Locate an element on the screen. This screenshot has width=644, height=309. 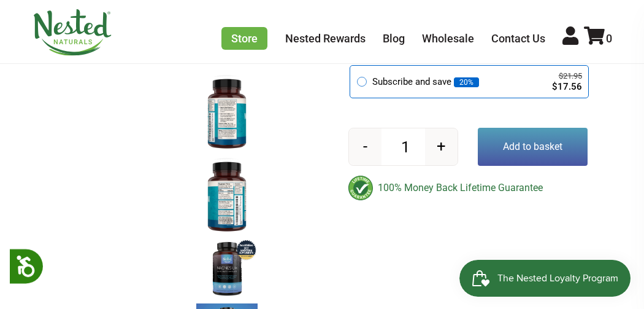
img: badge-lifetimeguarantee-color.svg is located at coordinates (361, 188).